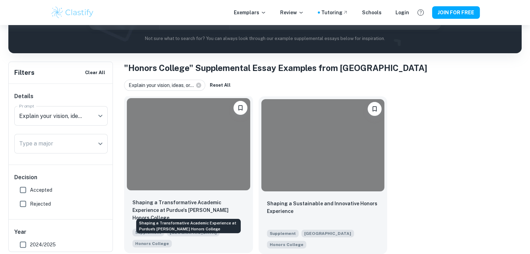 Image resolution: width=530 pixels, height=254 pixels. Describe the element at coordinates (41, 190) in the screenshot. I see `span: Accepted` at that location.